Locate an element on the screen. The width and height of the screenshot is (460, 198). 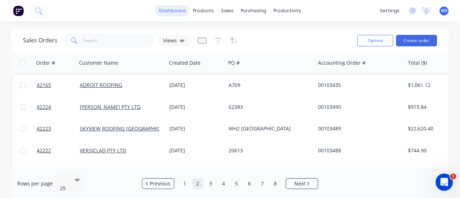
div: 20613 is located at coordinates (269, 151).